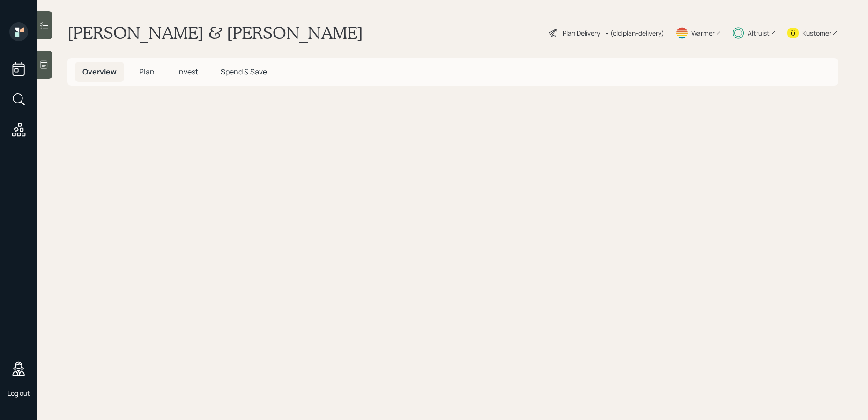  I want to click on div: Kustomer, so click(817, 32).